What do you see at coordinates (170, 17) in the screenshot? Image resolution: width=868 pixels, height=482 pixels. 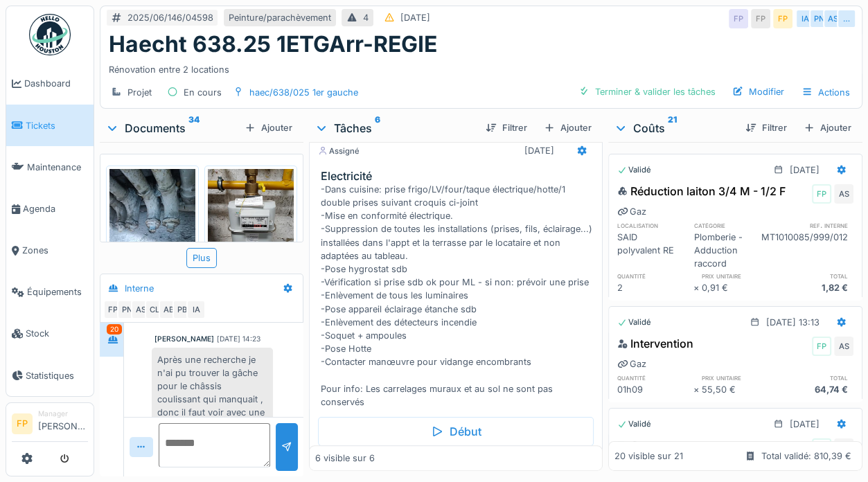 I see `div: 2025/06/146/04598` at bounding box center [170, 17].